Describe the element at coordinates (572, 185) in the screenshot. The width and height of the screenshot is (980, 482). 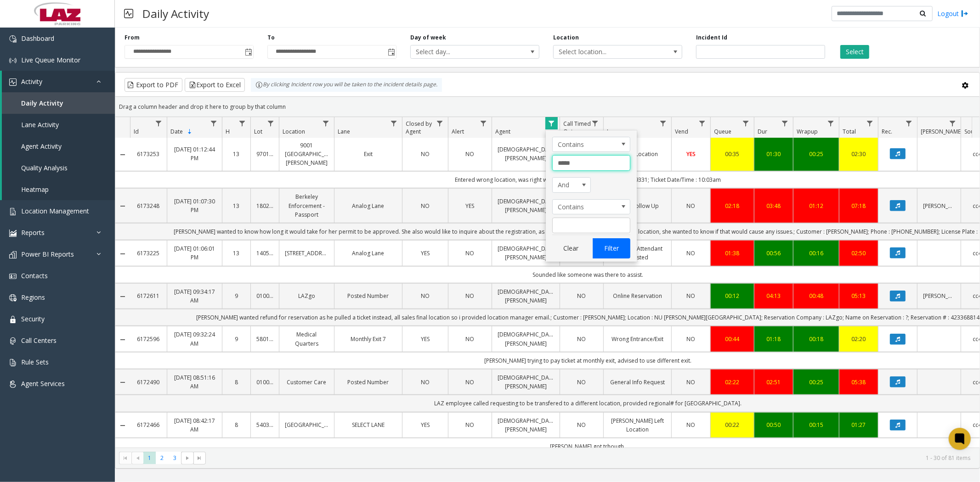
I see `span: Agent Filter Logic` at that location.